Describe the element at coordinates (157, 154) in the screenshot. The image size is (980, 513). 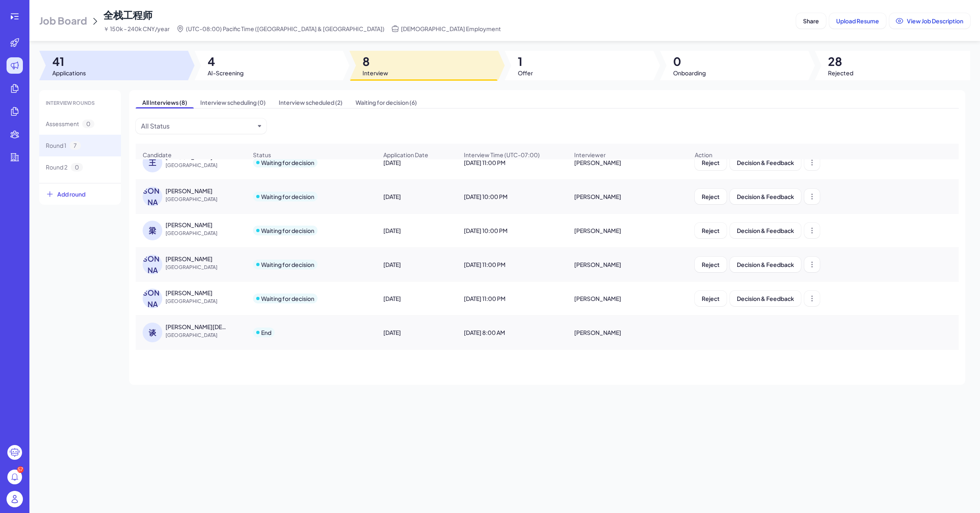
I see `span: Candidate` at that location.